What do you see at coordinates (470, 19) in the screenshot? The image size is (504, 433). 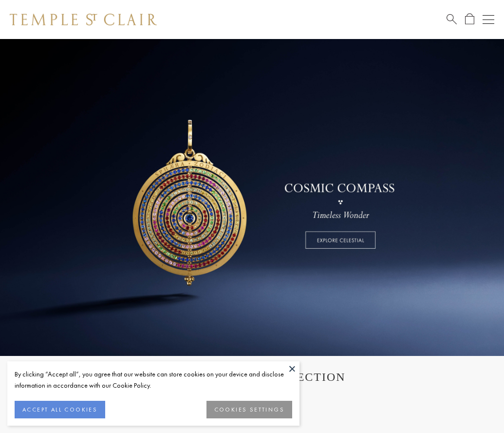 I see `a: Open Shopping Bag` at bounding box center [470, 19].